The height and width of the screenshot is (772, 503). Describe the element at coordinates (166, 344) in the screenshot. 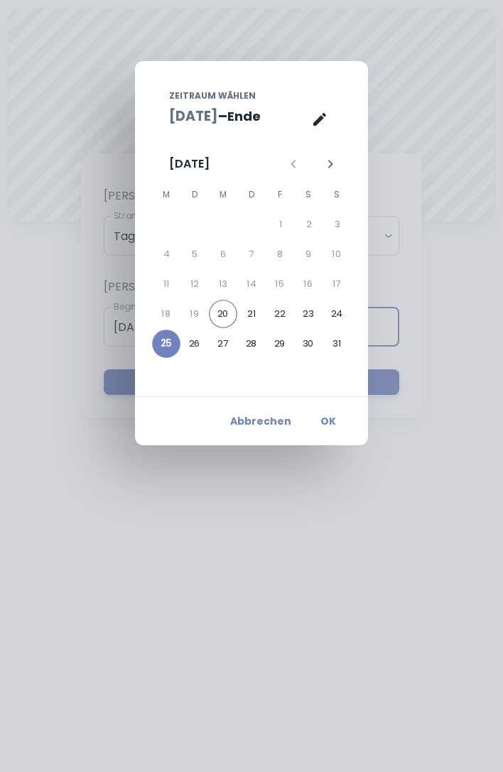

I see `button: 25` at that location.